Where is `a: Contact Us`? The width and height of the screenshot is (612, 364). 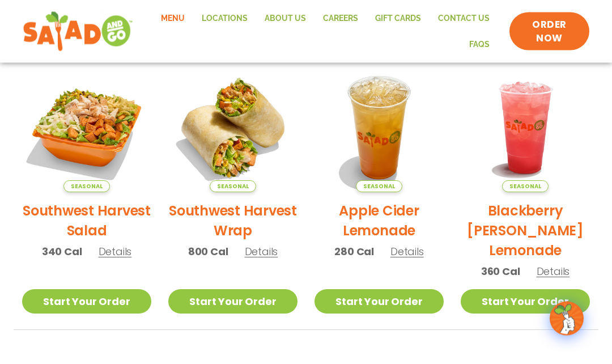 a: Contact Us is located at coordinates (464, 19).